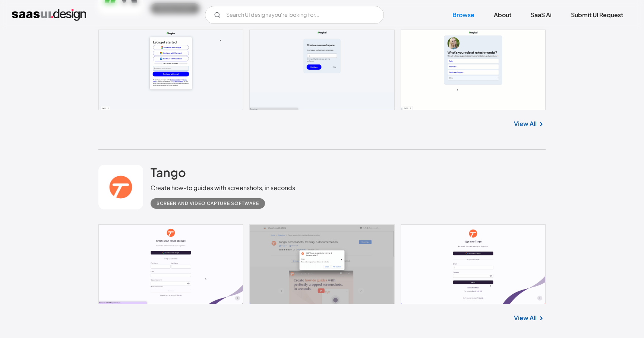 This screenshot has height=338, width=644. What do you see at coordinates (541, 15) in the screenshot?
I see `a: SaaS Ai` at bounding box center [541, 15].